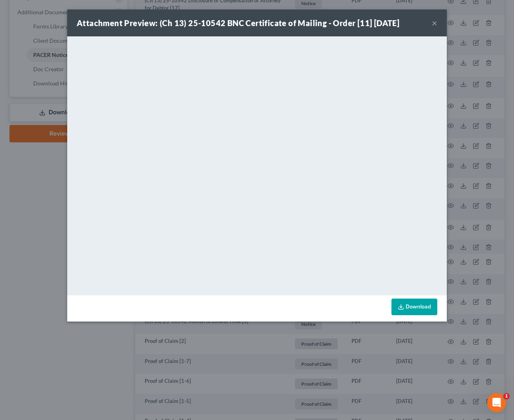 This screenshot has width=514, height=420. Describe the element at coordinates (414, 307) in the screenshot. I see `a: Download` at that location.